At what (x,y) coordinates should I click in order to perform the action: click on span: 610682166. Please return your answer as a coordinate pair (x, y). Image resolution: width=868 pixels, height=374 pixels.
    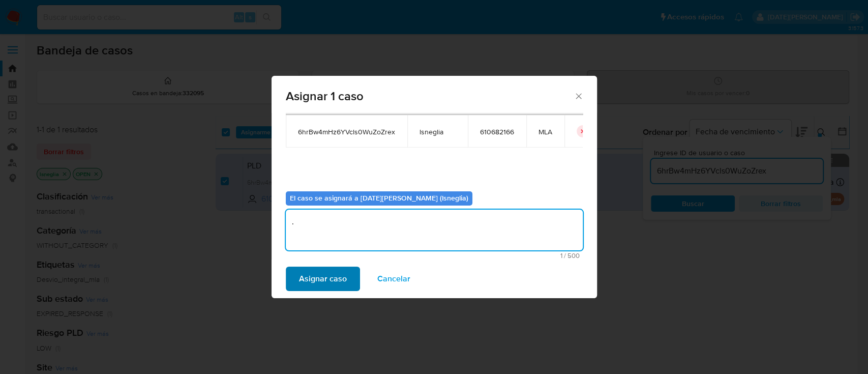
    Looking at the image, I should click on (497, 132).